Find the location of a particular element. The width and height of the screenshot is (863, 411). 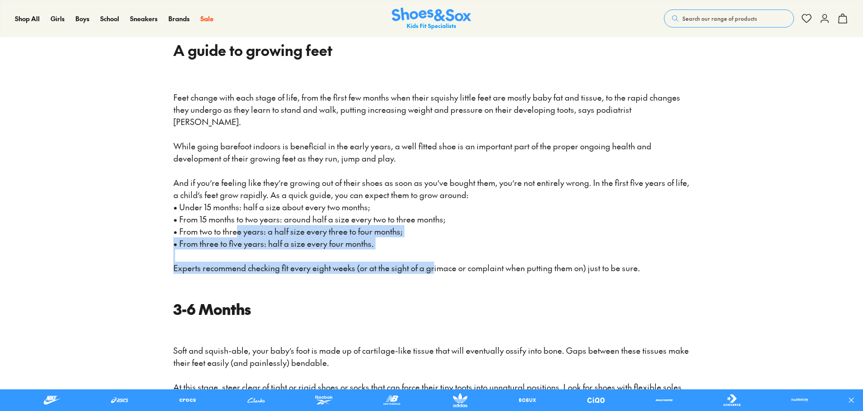

a: Boys is located at coordinates (82, 18).